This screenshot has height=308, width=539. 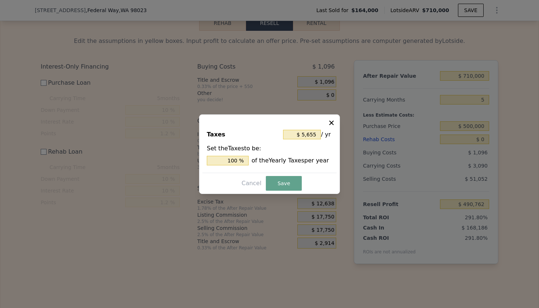 What do you see at coordinates (270, 161) in the screenshot?
I see `div: of the Yearly Taxes` at bounding box center [270, 161].